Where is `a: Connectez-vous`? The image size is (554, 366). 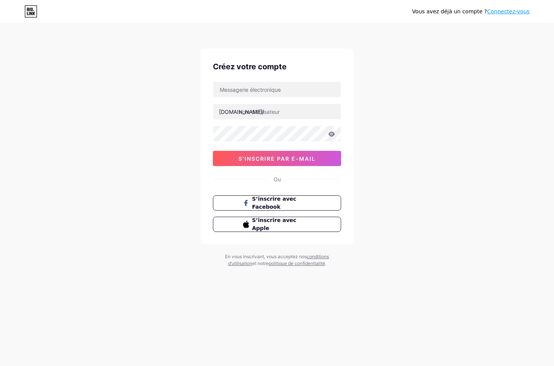 a: Connectez-vous is located at coordinates (508, 11).